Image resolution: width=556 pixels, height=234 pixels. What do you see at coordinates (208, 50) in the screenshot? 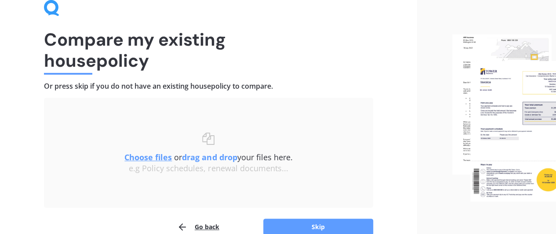
I see `h1: Compare my existing house policy` at bounding box center [208, 50].